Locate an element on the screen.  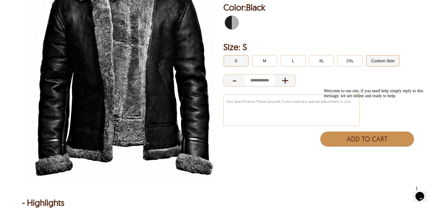
div: - Highlights is located at coordinates (219, 203).